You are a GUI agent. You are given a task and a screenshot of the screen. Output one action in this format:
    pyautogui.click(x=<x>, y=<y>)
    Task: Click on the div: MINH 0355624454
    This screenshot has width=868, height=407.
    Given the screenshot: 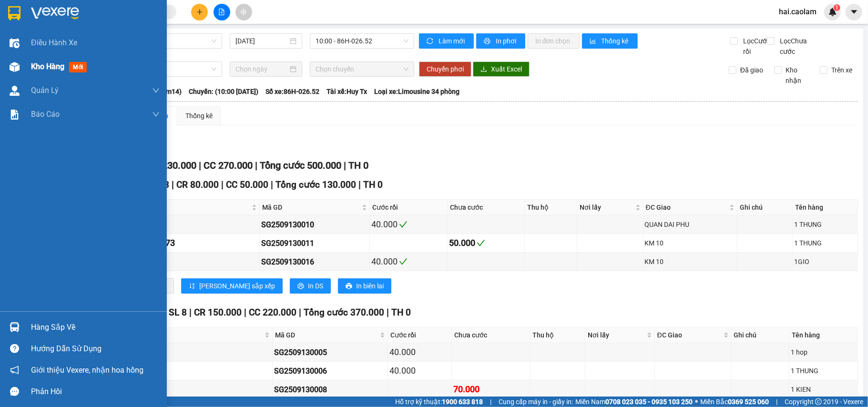 What is the action you would take?
    pyautogui.click(x=181, y=389)
    